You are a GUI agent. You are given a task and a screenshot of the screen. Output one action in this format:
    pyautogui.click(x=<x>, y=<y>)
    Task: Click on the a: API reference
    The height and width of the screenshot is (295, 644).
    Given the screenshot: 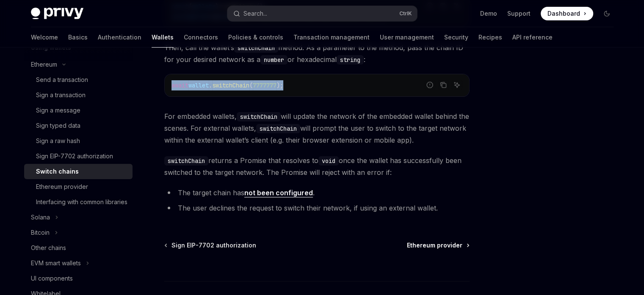 What is the action you would take?
    pyautogui.click(x=532, y=37)
    